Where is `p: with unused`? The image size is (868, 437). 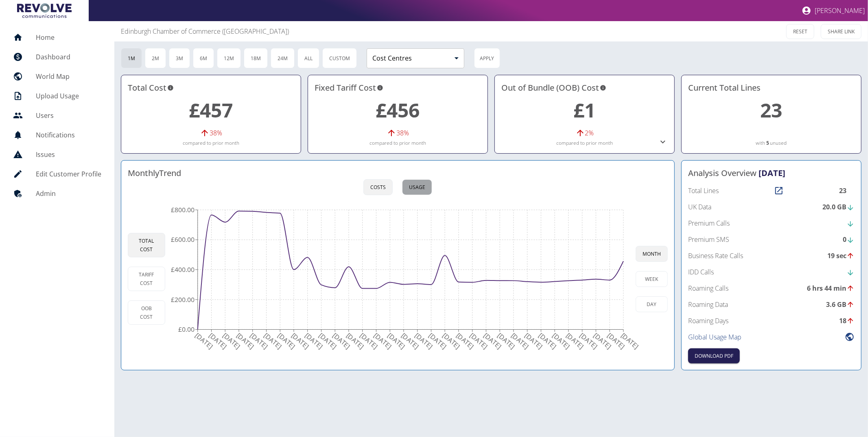
p: with unused is located at coordinates (771, 143).